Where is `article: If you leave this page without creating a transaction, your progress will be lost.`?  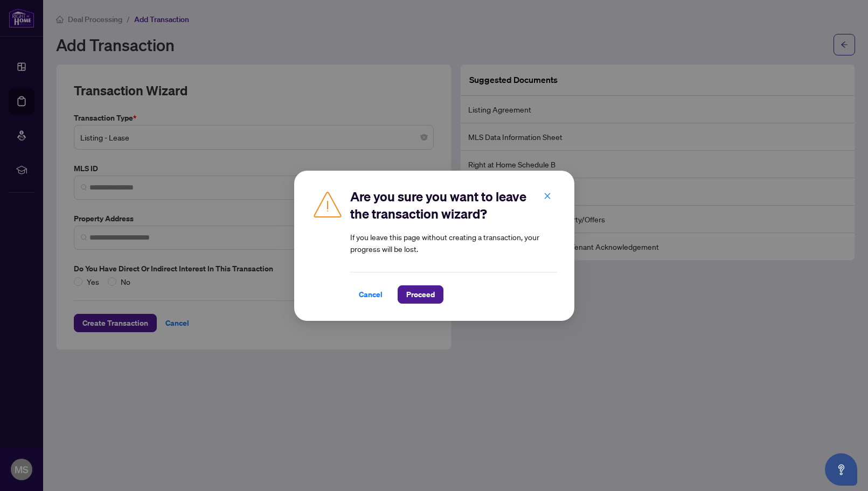 article: If you leave this page without creating a transaction, your progress will be lost. is located at coordinates (453, 243).